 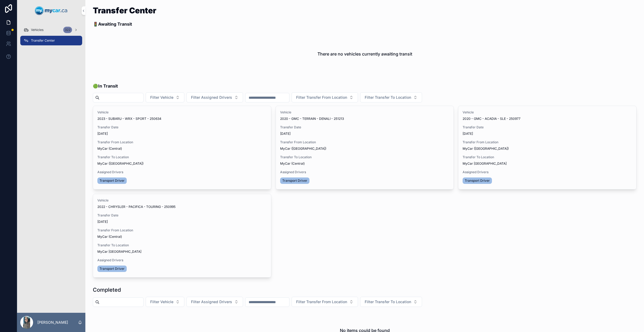 I want to click on span: Vehicles, so click(x=37, y=30).